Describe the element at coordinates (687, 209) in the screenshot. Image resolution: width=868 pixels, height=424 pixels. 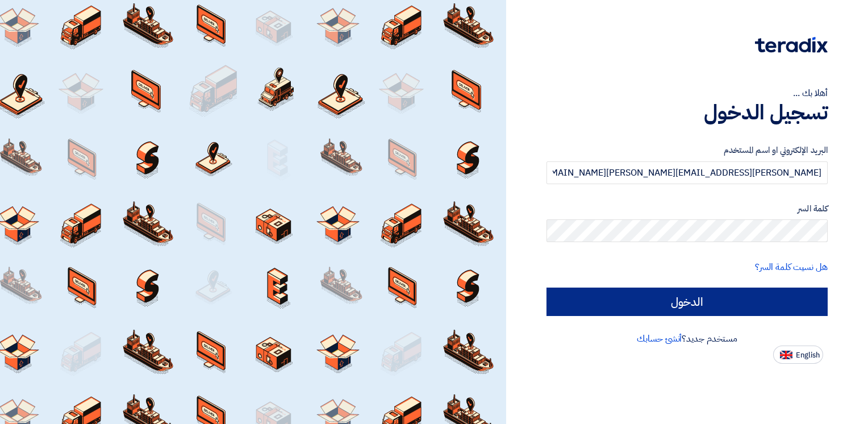
I see `label: كلمة السر` at that location.